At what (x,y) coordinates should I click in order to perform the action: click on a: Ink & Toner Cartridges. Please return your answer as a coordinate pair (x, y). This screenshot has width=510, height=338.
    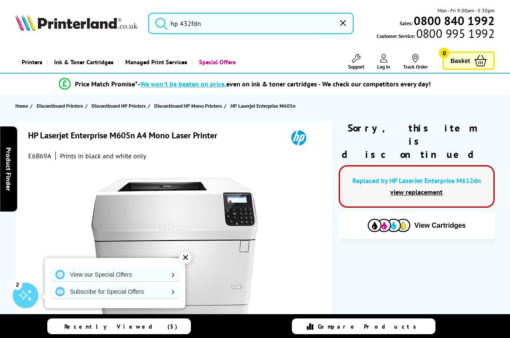
    Looking at the image, I should click on (82, 62).